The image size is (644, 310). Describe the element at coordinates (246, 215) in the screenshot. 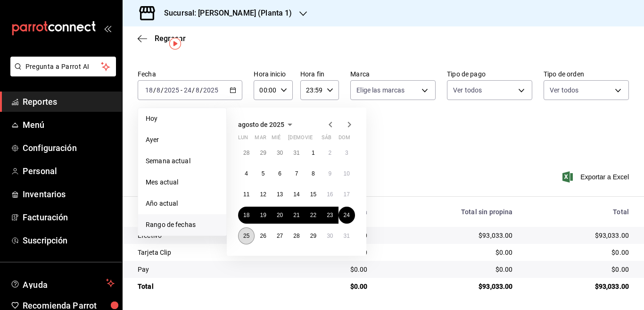

I see `abbr: 18 de agosto de 2025` at that location.